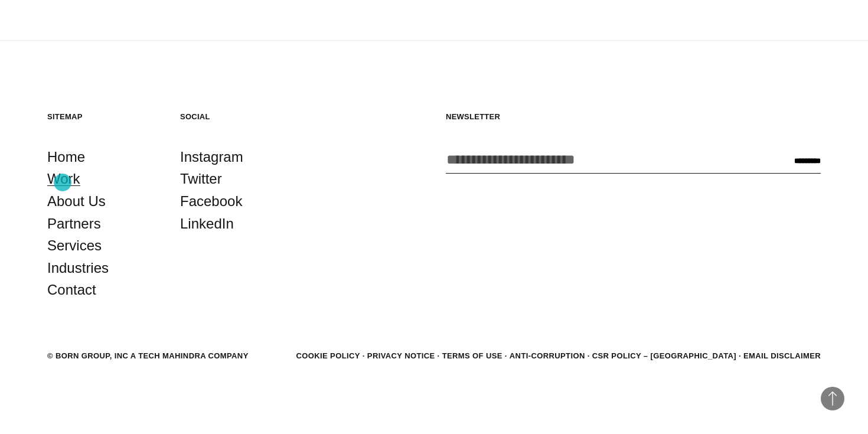 Image resolution: width=868 pixels, height=434 pixels. What do you see at coordinates (148, 356) in the screenshot?
I see `div: © BORN GROUP, INC A Tech Mahindra Company` at bounding box center [148, 356].